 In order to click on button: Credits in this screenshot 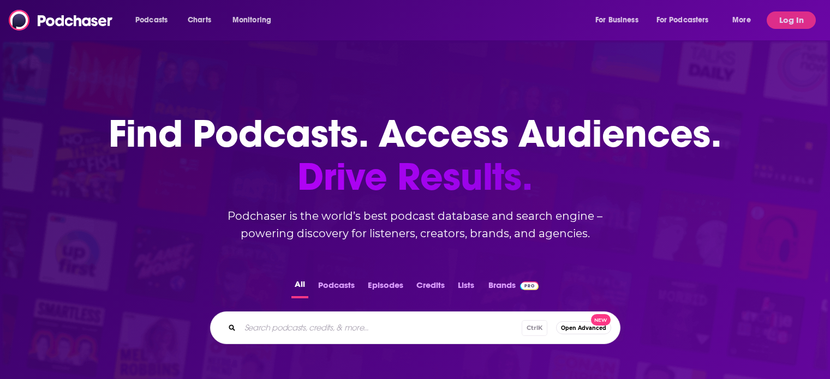, I will do `click(430, 288)`.